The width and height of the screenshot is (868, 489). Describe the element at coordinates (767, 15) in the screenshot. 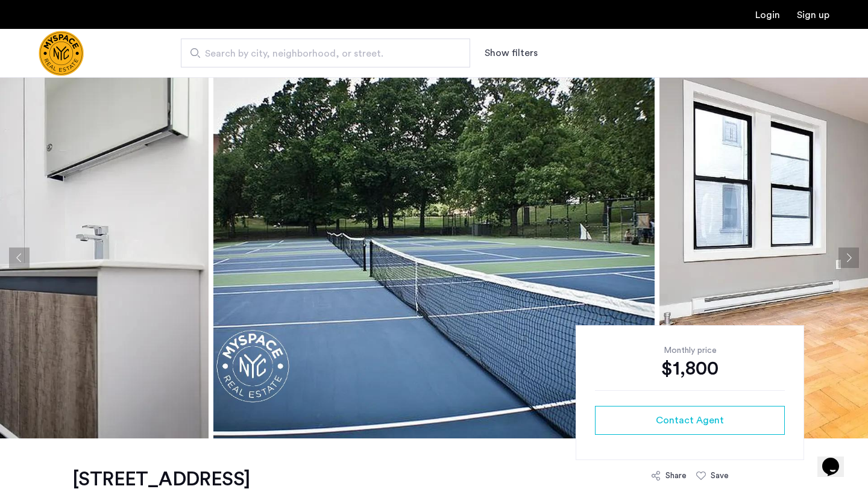

I see `a: Login` at that location.